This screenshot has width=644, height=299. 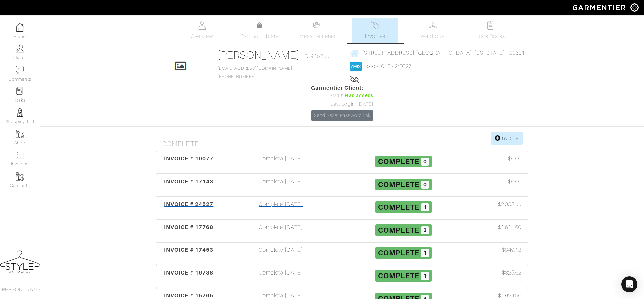 What do you see at coordinates (318, 31) in the screenshot?
I see `a: Measurements` at bounding box center [318, 31].